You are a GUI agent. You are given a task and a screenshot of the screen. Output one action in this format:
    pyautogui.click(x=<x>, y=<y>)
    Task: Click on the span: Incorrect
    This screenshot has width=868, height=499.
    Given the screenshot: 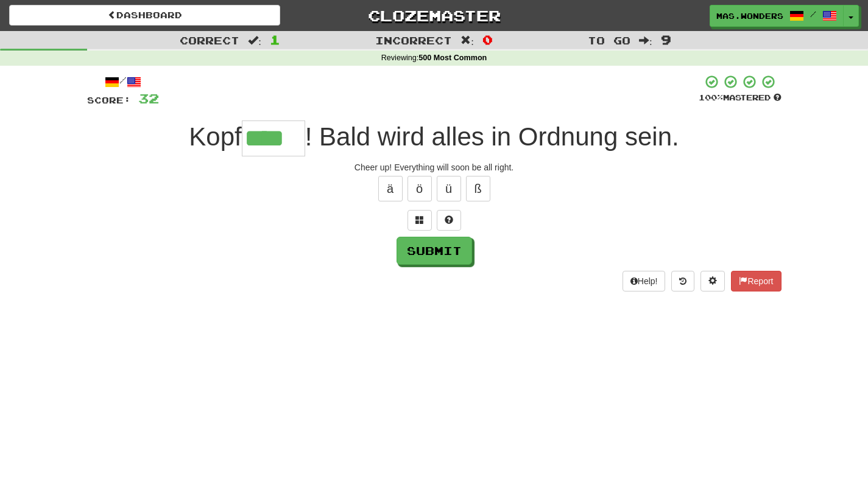 What is the action you would take?
    pyautogui.click(x=413, y=40)
    